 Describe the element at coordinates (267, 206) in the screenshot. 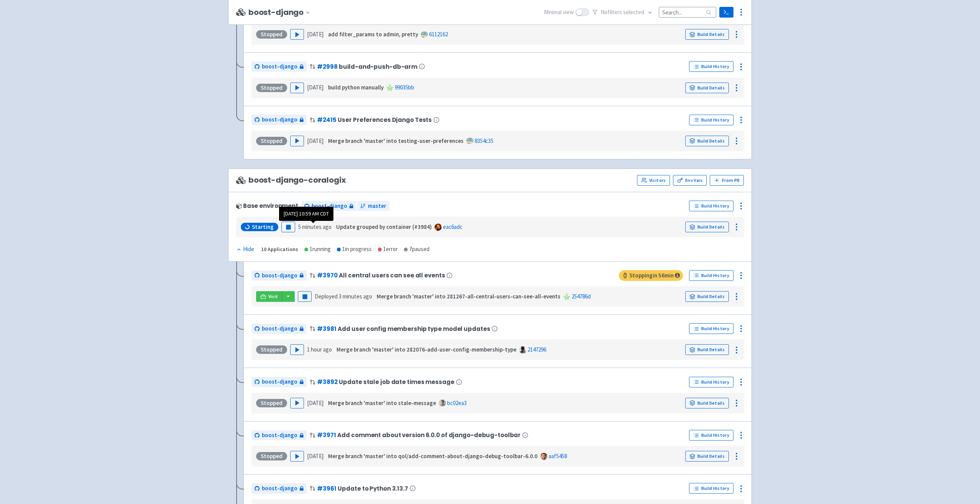

I see `div: Base environment` at that location.